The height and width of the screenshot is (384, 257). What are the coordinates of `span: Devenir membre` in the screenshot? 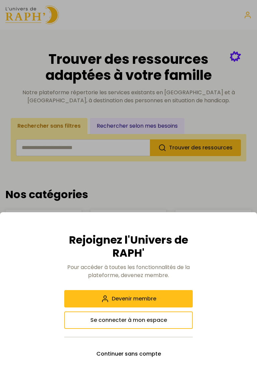 It's located at (134, 299).